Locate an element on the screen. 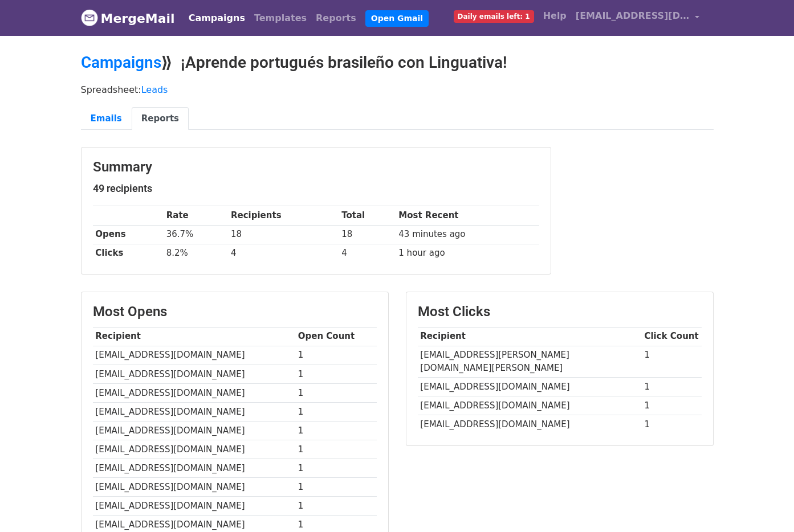 The image size is (794, 532). p: Spreadsheet: is located at coordinates (397, 90).